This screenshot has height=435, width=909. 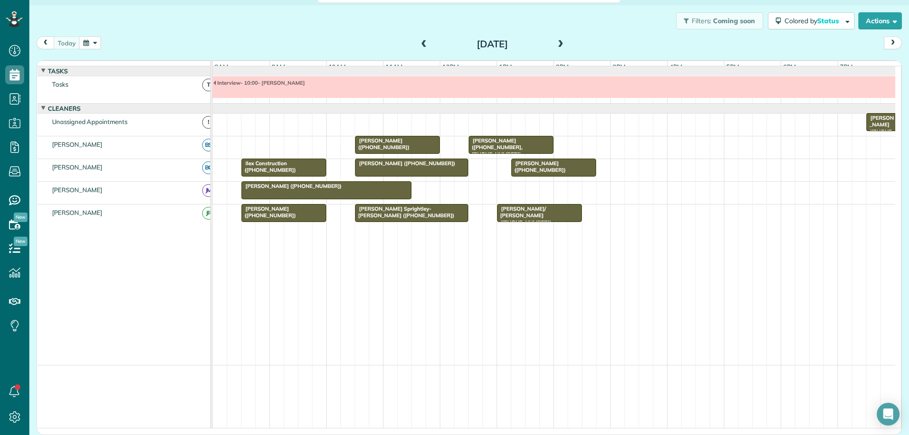 What do you see at coordinates (735, 21) in the screenshot?
I see `span: Coming soon` at bounding box center [735, 21].